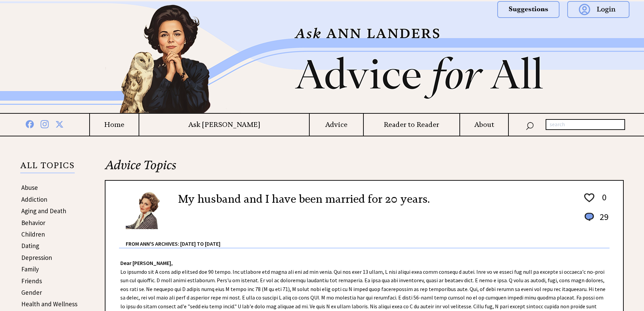  I want to click on input: search, so click(585, 125).